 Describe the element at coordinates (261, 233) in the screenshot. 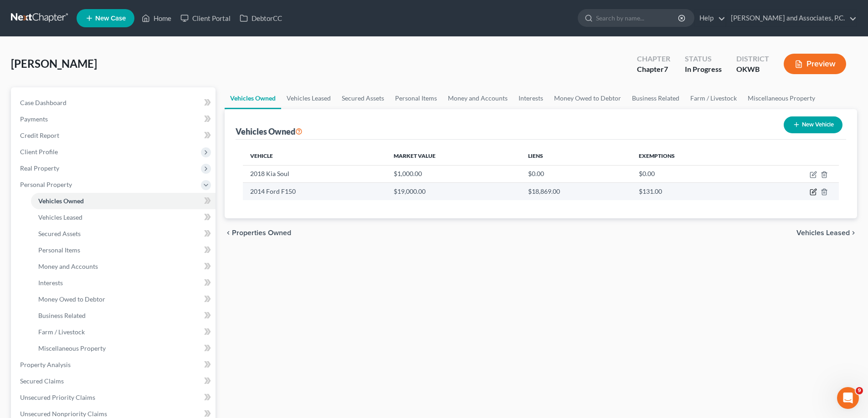

I see `span: Properties Owned` at that location.